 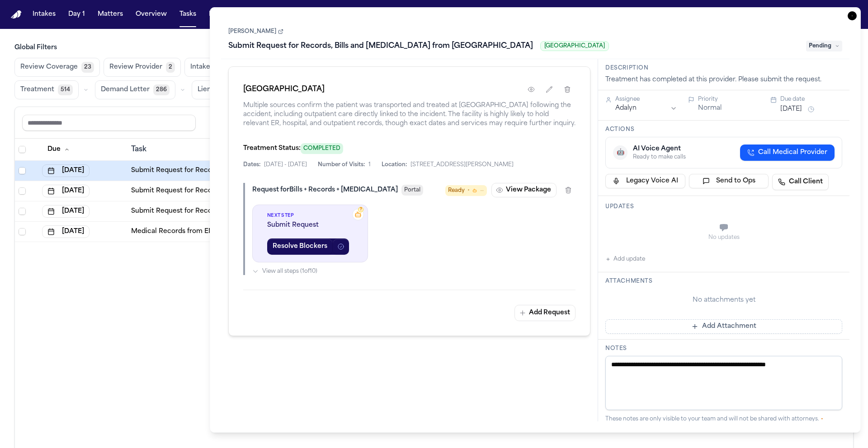 I want to click on span: Treatment, so click(x=37, y=90).